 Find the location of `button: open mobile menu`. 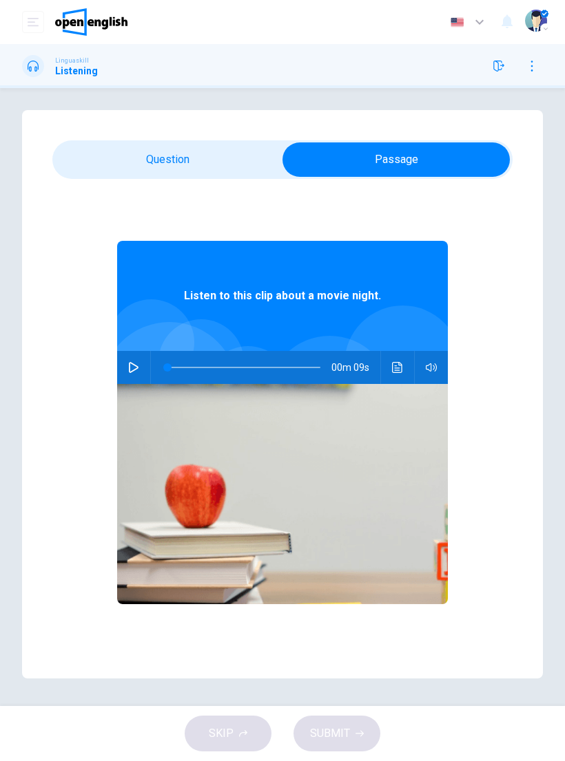

button: open mobile menu is located at coordinates (33, 22).